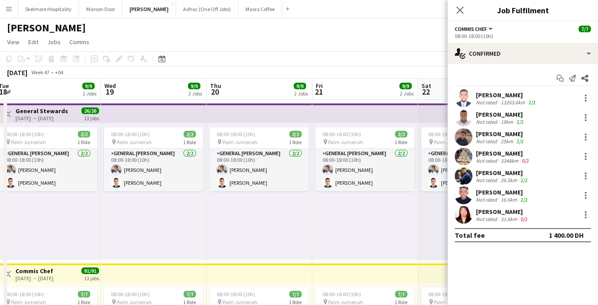 This screenshot has width=598, height=305. Describe the element at coordinates (109, 92) in the screenshot. I see `span: 19` at that location.